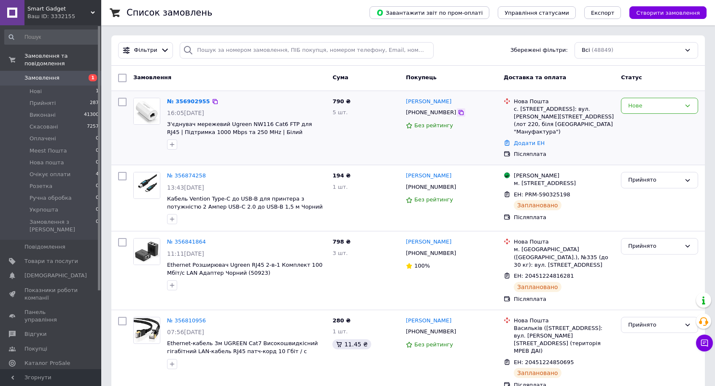  I want to click on span: Нові, so click(35, 91).